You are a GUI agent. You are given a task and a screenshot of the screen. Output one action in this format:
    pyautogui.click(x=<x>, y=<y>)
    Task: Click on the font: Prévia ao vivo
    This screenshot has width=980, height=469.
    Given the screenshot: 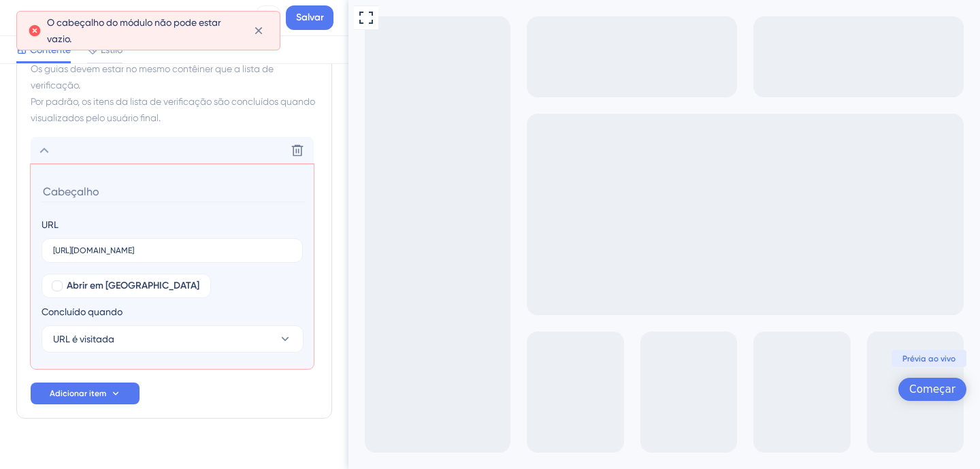 What is the action you would take?
    pyautogui.click(x=581, y=359)
    